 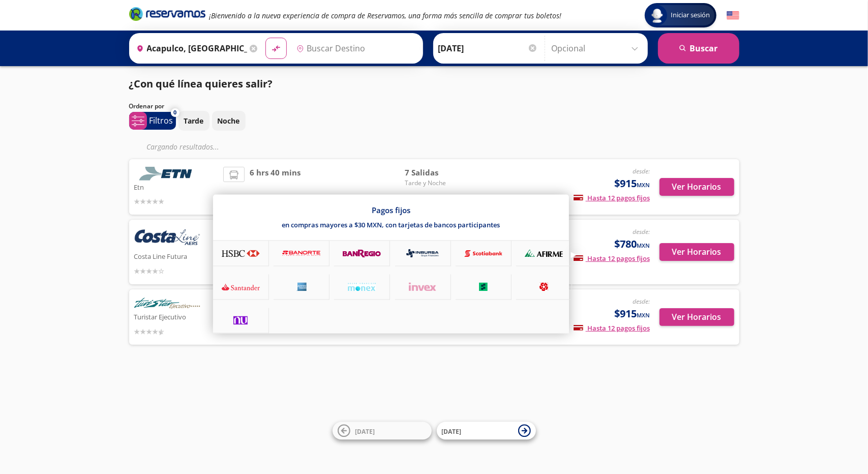 I want to click on p: en compras mayores a $30 MXN, con tarjetas de bancos participantes, so click(x=391, y=225).